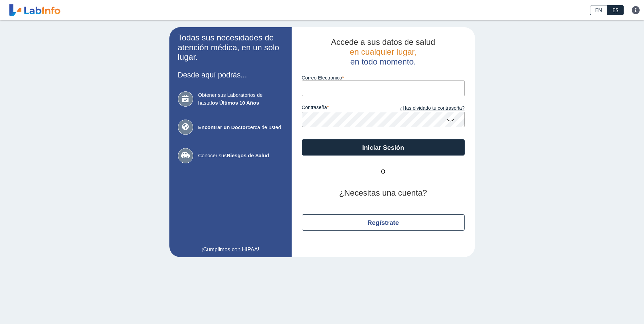 This screenshot has width=644, height=324. I want to click on a: ¡Cumplimos con HIPAA!, so click(230, 249).